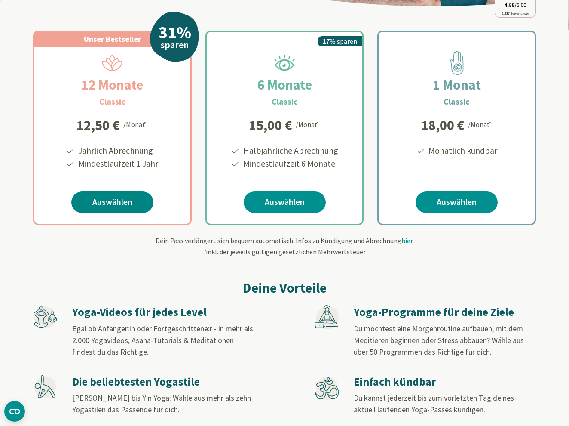  What do you see at coordinates (434, 403) in the screenshot?
I see `span: Du kannst jederzeit bis zum vorletzten Tag deines aktuell laufenden Yoga-Passes kündigen.` at bounding box center [434, 403].